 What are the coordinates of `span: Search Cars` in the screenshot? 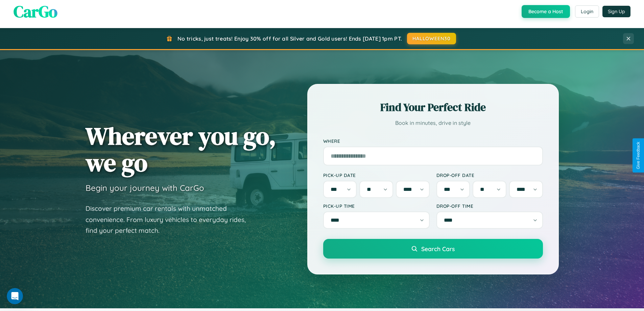 It's located at (438, 249).